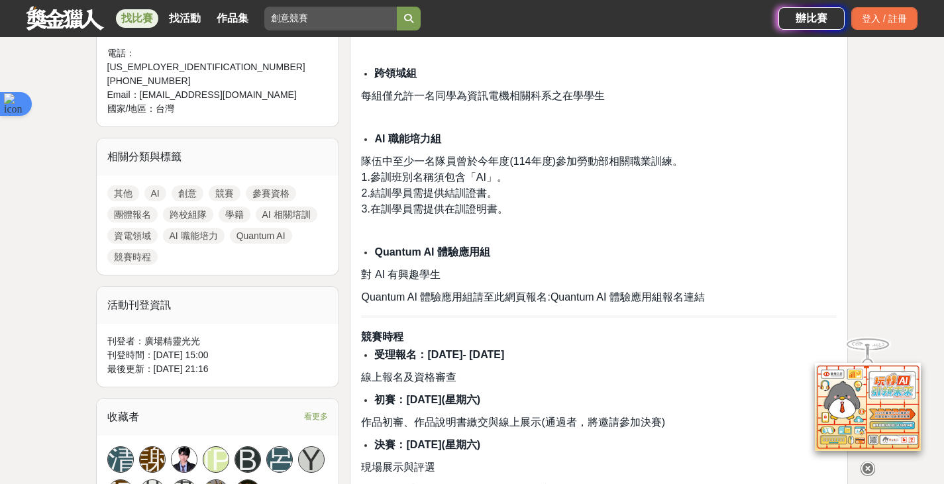  Describe the element at coordinates (165, 109) in the screenshot. I see `span: 台灣` at that location.